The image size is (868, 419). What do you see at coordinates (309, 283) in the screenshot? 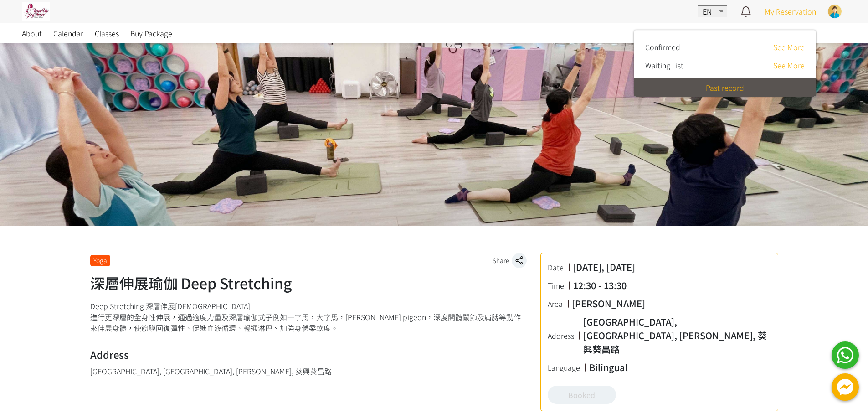
I see `h1: 深層伸展瑜伽 Deep Stretching` at bounding box center [309, 283].